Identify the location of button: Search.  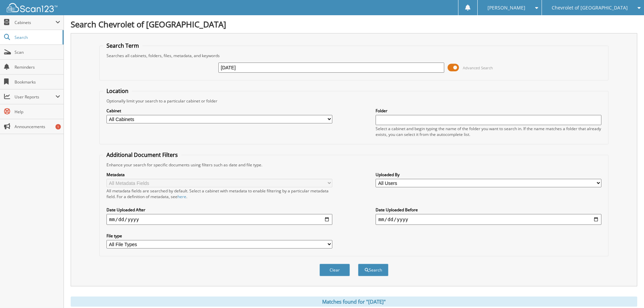
(373, 270).